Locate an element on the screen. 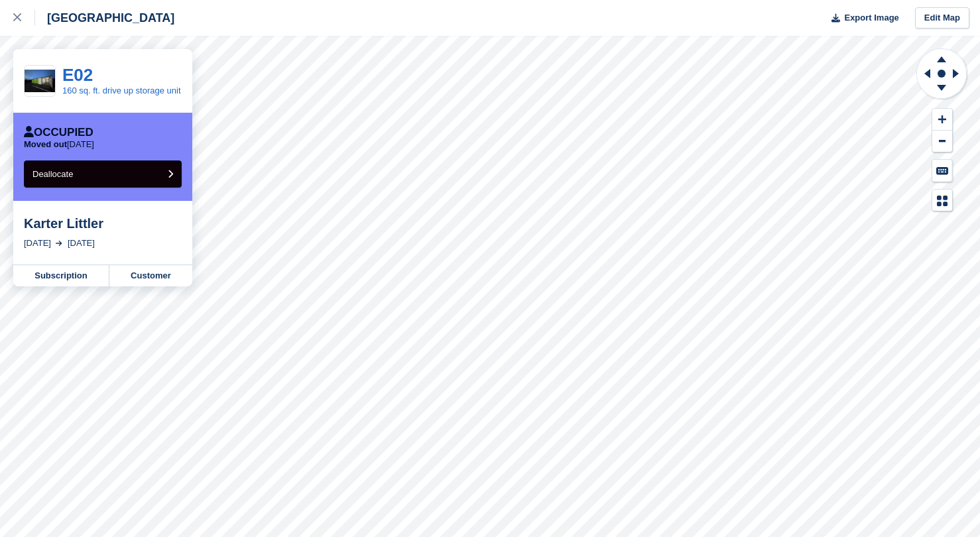 This screenshot has height=537, width=980. button: Deallocate is located at coordinates (103, 174).